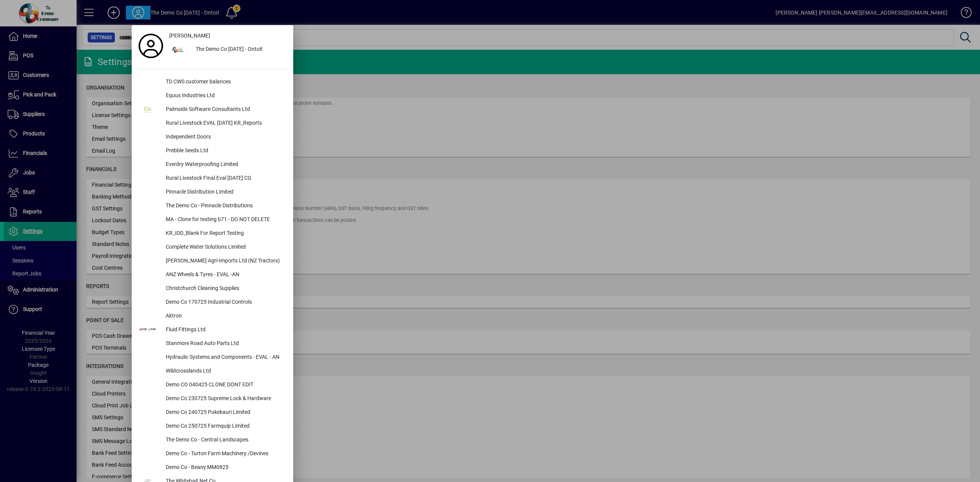 This screenshot has width=980, height=482. I want to click on div: Independent Doors, so click(224, 137).